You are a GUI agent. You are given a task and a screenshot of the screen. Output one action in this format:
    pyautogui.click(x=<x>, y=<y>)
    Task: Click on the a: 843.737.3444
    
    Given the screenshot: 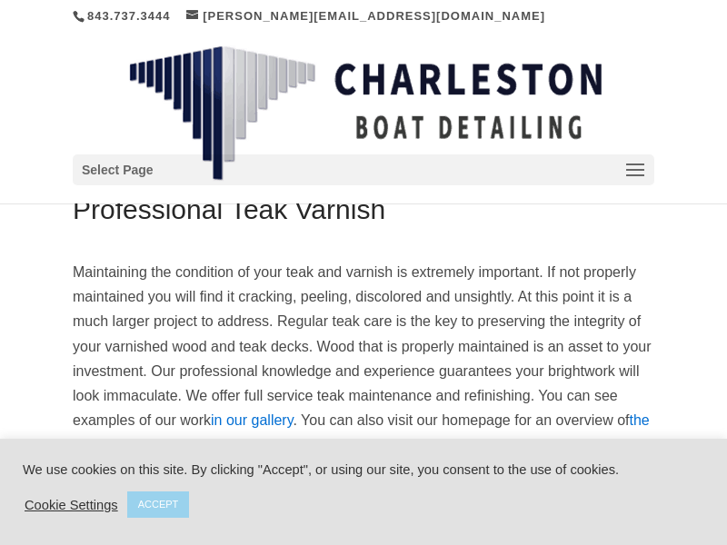 What is the action you would take?
    pyautogui.click(x=129, y=15)
    